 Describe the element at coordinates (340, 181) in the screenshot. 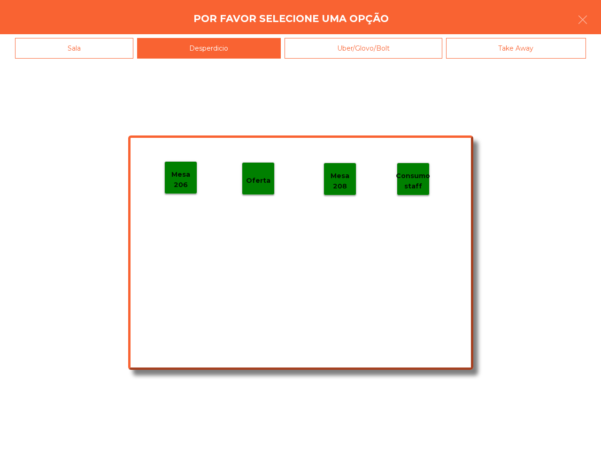

I see `p: Mesa 208` at that location.